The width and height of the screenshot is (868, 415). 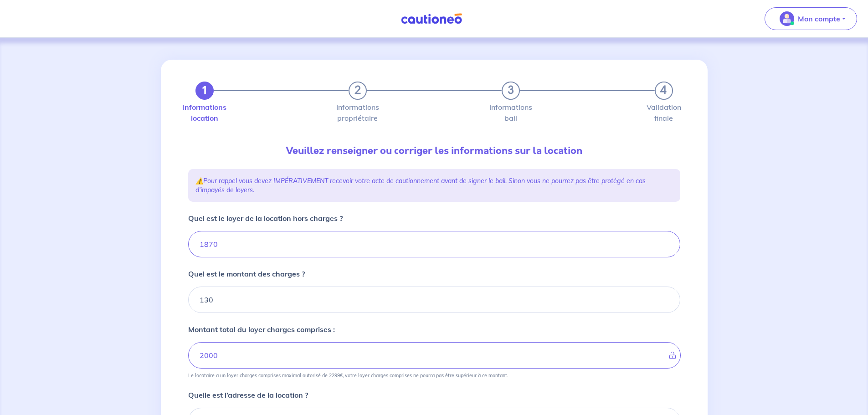 What do you see at coordinates (248, 395) in the screenshot?
I see `p: Quelle est l’adresse de la location ?` at bounding box center [248, 395].